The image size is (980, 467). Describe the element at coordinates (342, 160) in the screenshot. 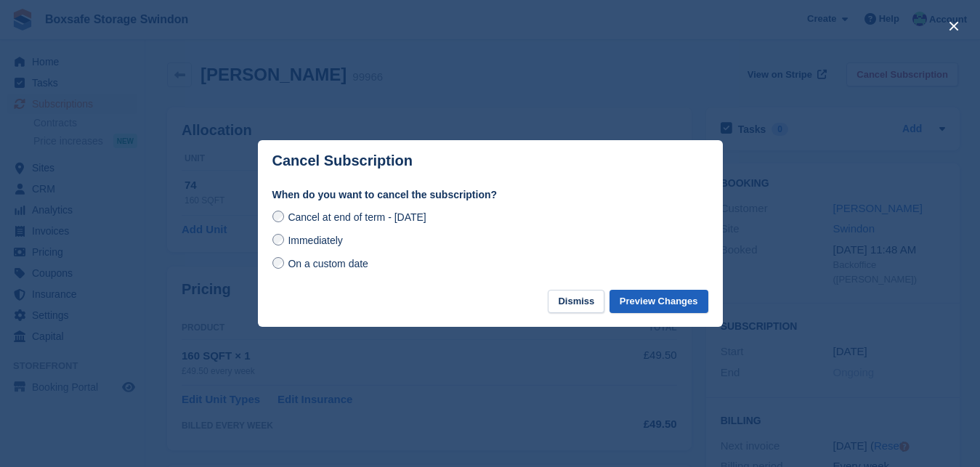

I see `p: Cancel Subscription` at that location.